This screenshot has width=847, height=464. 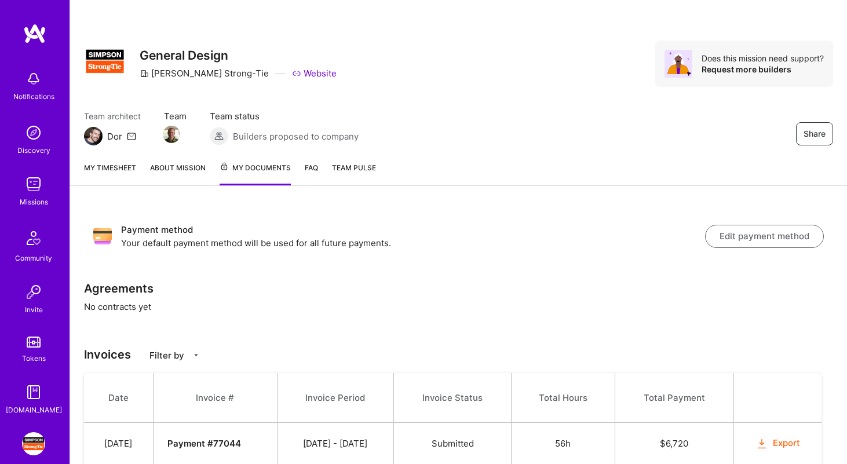 I want to click on th: Total Payment, so click(x=673, y=398).